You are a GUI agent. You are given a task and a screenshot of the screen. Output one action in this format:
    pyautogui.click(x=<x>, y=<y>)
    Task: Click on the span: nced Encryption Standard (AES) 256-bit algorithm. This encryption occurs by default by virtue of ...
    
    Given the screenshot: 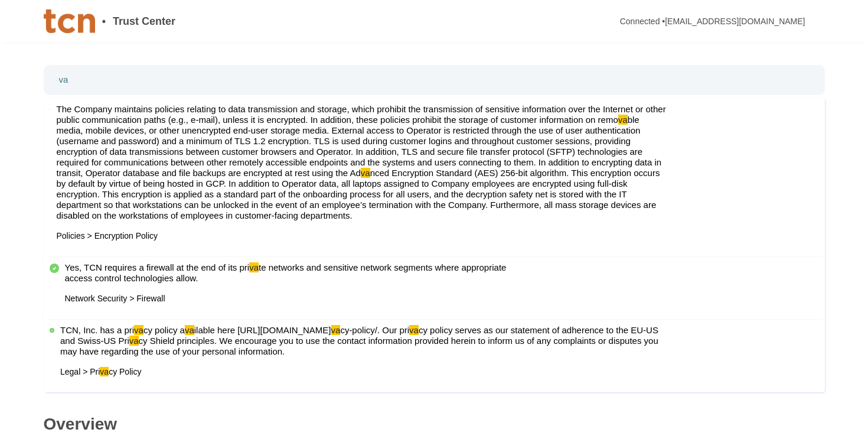 What is the action you would take?
    pyautogui.click(x=358, y=193)
    